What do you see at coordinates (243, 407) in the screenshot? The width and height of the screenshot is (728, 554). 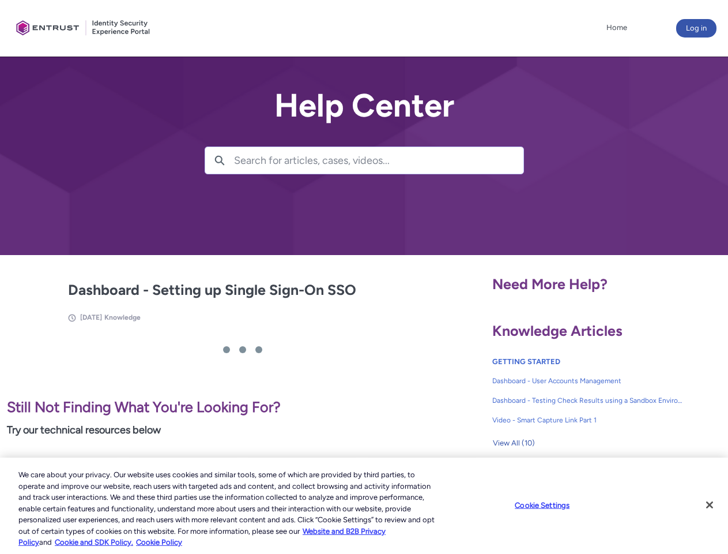 I see `p: Still Not Finding What You're Looking For?` at bounding box center [243, 407].